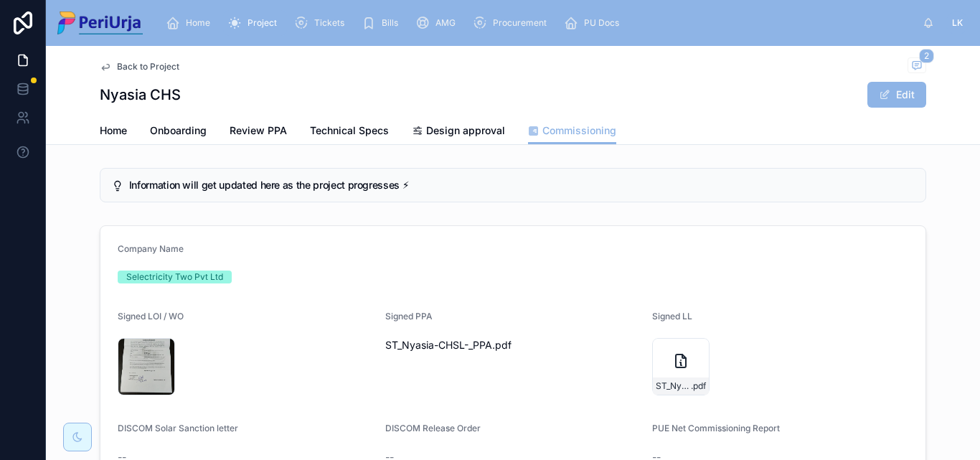  I want to click on a: Technical Specs, so click(350, 132).